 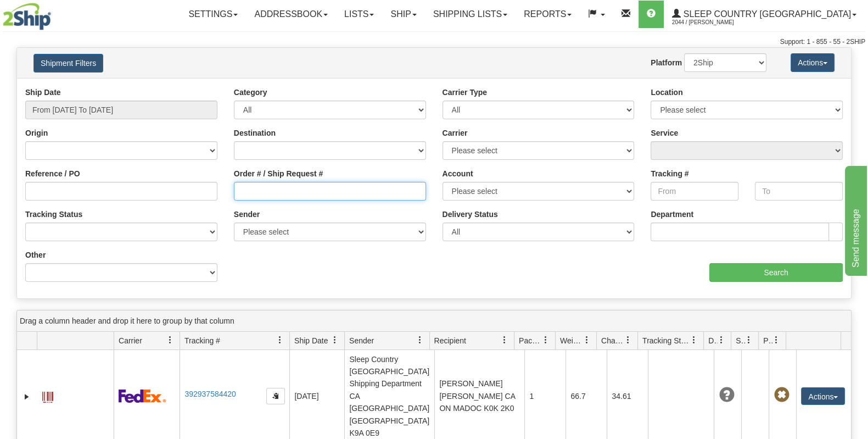 What do you see at coordinates (130, 341) in the screenshot?
I see `span: Carrier` at bounding box center [130, 341].